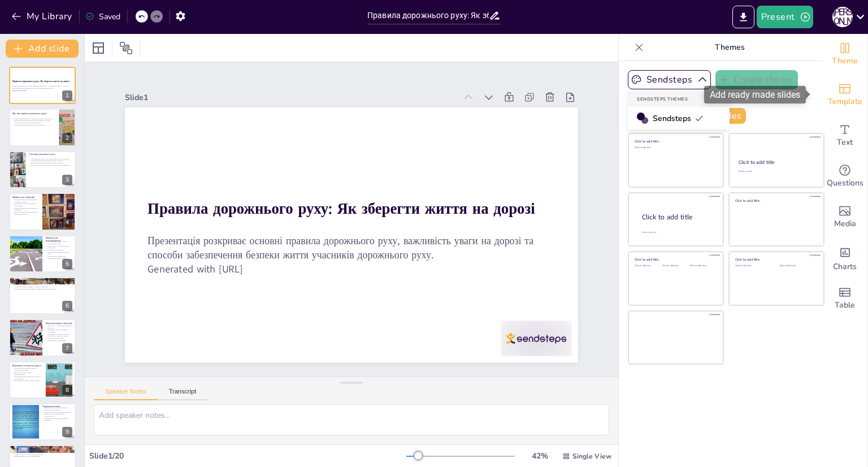 Image resolution: width=868 pixels, height=467 pixels. What do you see at coordinates (59, 242) in the screenshot?
I see `p: Велосипедисти повинні мати справний велосипед.` at bounding box center [59, 242].